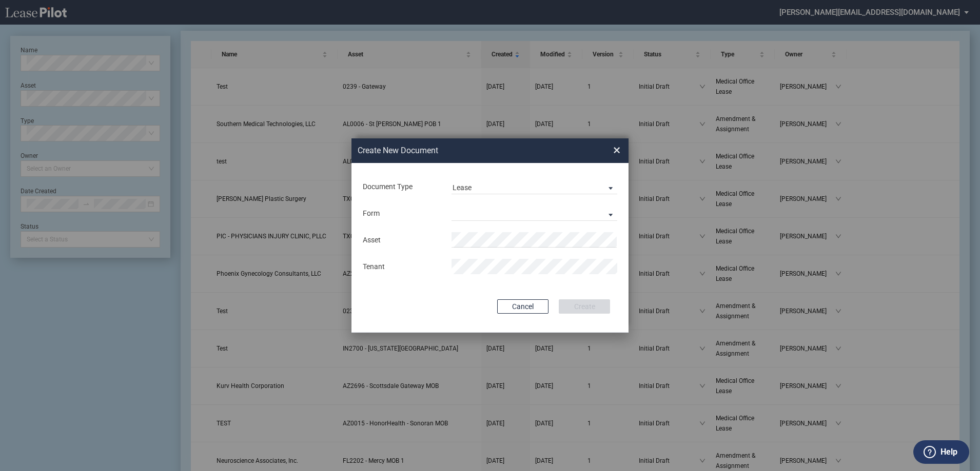  I want to click on button: Create, so click(584, 307).